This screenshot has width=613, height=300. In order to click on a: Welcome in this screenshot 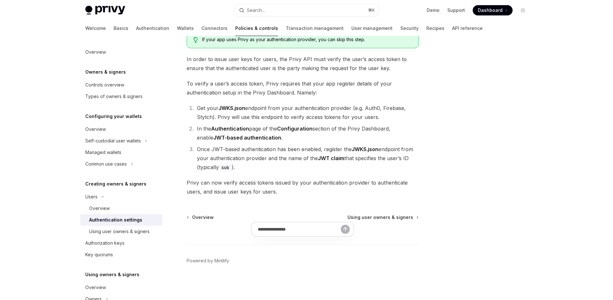, I will do `click(96, 28)`.